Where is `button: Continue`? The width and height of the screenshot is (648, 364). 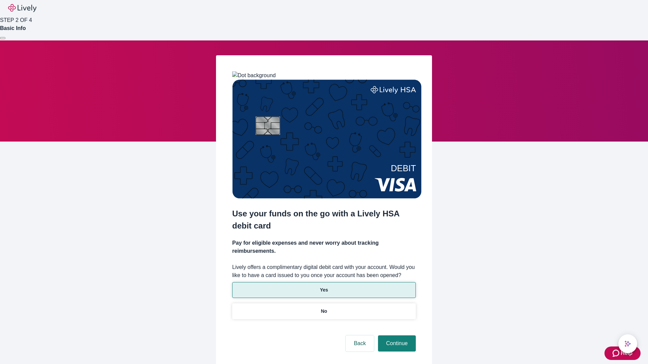 button: Continue is located at coordinates (397, 344).